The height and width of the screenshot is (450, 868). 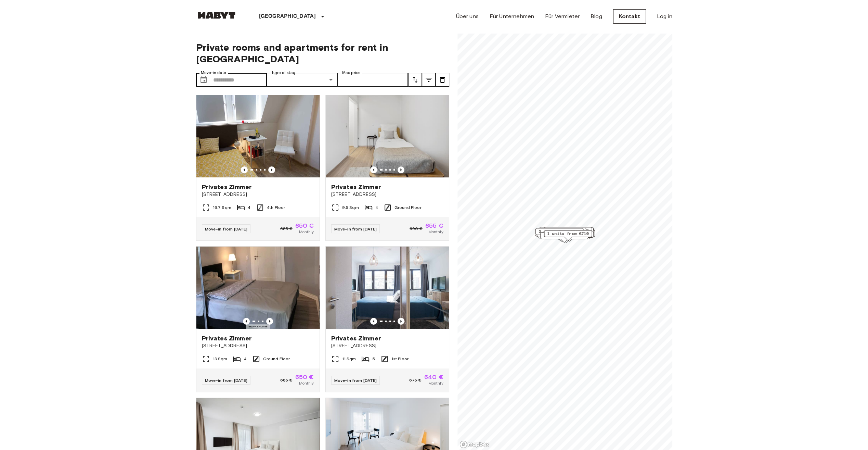 I want to click on img: Marketing picture of unit DE-04-013-001-01HF, so click(x=258, y=136).